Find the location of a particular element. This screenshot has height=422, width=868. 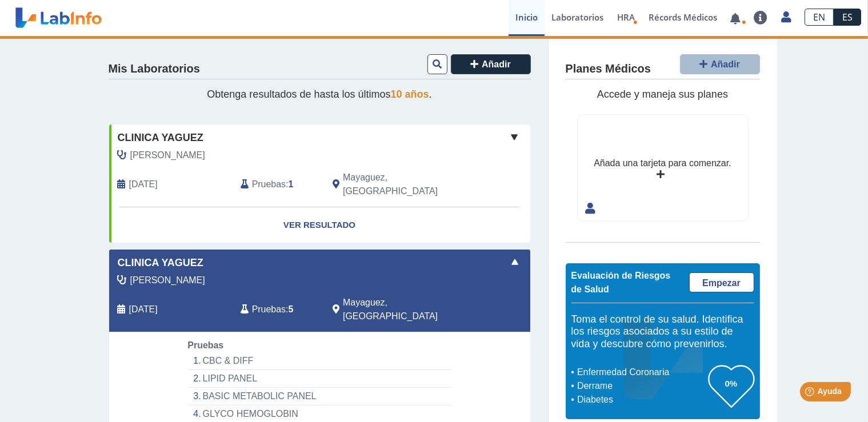

span: 2025-08-11 is located at coordinates (143, 310).